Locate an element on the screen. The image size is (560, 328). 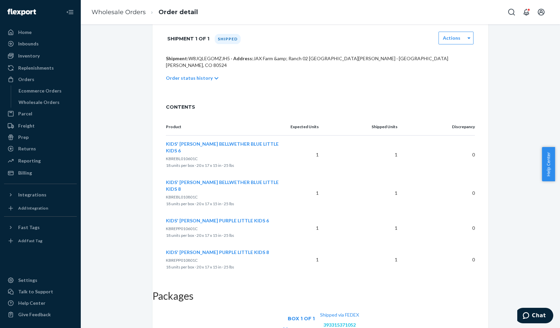
button: Give Feedback is located at coordinates (40, 315).